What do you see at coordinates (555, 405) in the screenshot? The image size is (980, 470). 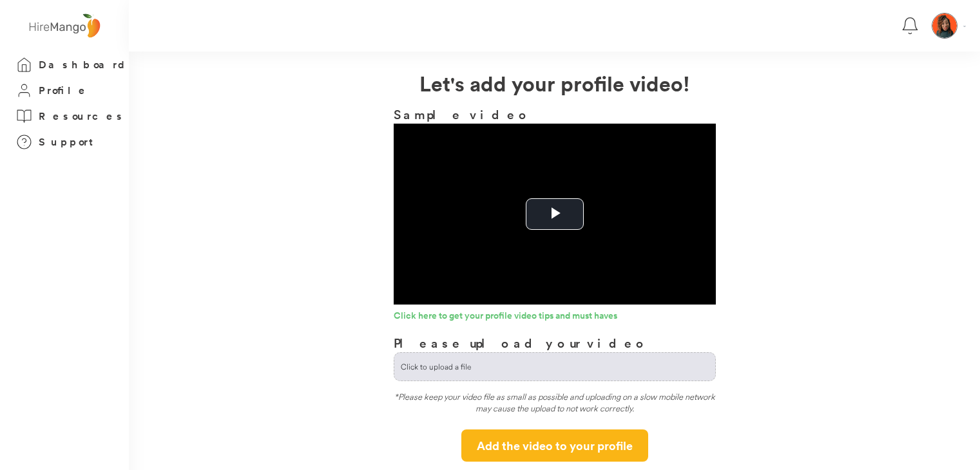 I see `div: *Please keep your video file as small as possible and uploading on a slow mobile network may caus...` at bounding box center [555, 405].